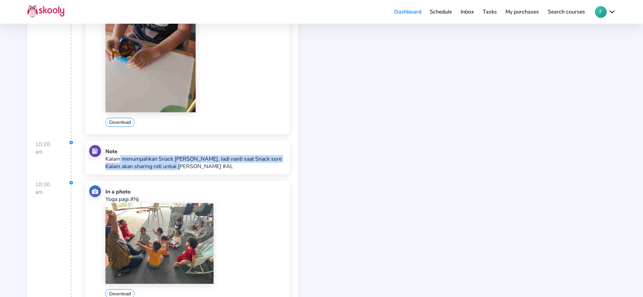 The image size is (643, 297). I want to click on div: 10:20, so click(53, 161).